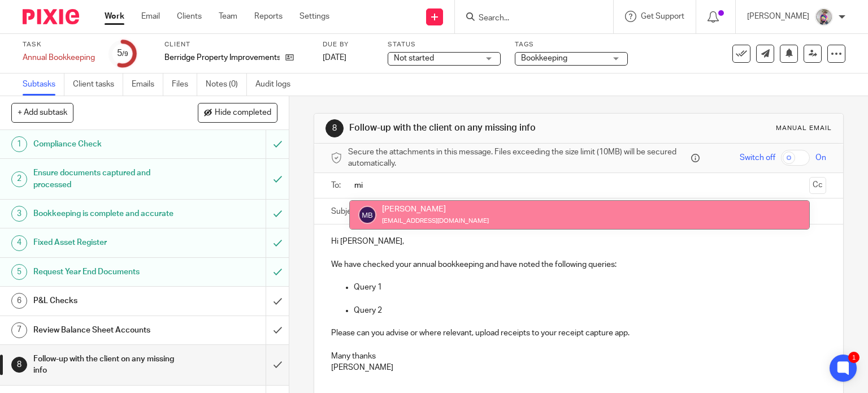  I want to click on div: 3, so click(19, 214).